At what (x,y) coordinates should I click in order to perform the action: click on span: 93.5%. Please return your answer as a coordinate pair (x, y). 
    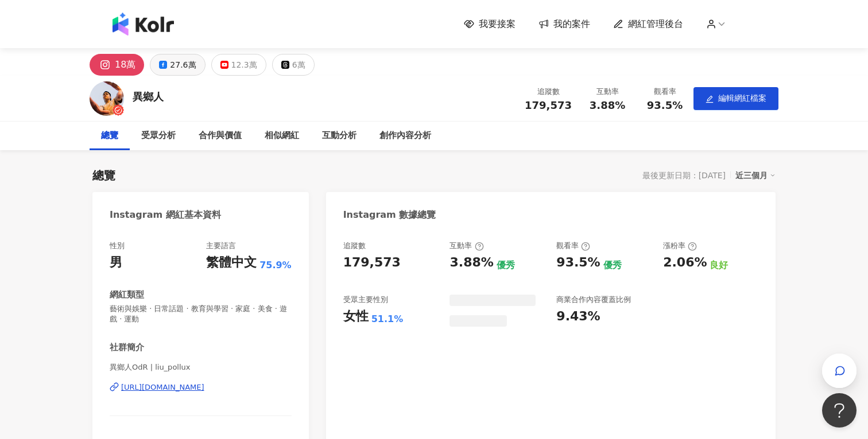
    Looking at the image, I should click on (665, 106).